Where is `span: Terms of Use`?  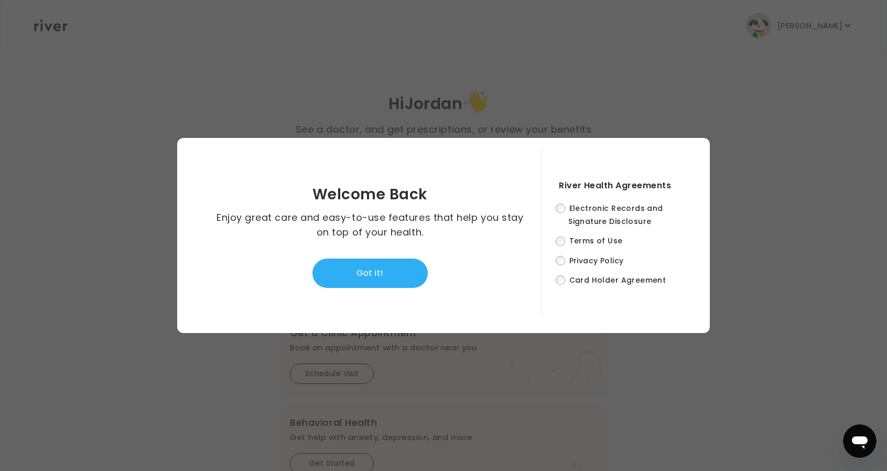 span: Terms of Use is located at coordinates (596, 241).